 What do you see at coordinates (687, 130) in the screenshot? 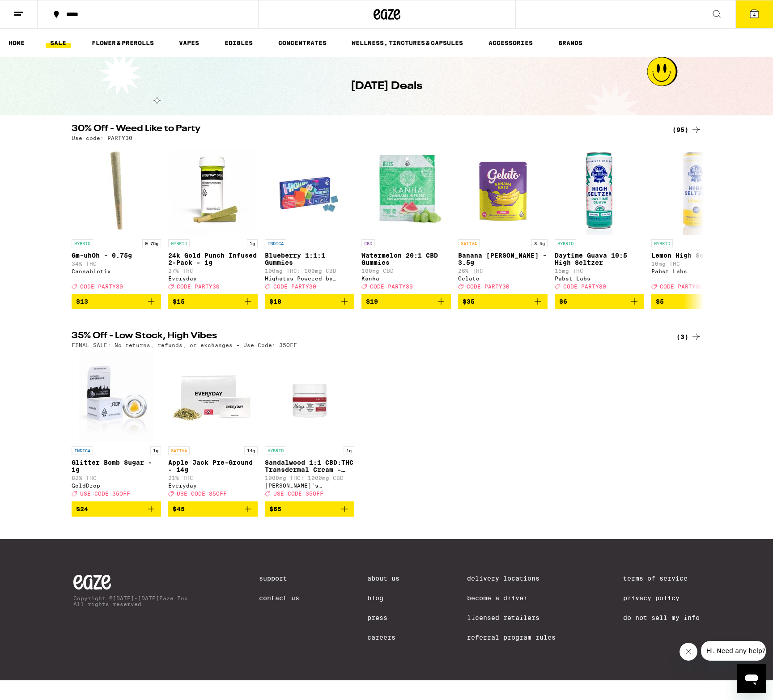
I see `div: (95)` at bounding box center [687, 130].